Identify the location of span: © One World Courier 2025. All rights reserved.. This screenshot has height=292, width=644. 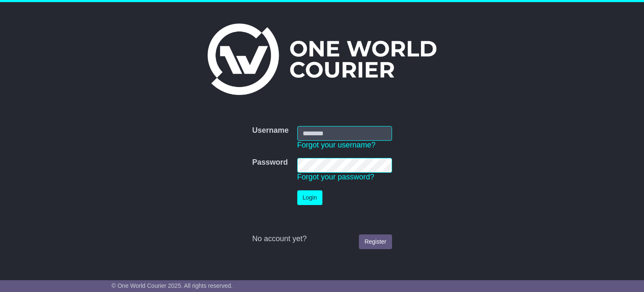
(172, 285).